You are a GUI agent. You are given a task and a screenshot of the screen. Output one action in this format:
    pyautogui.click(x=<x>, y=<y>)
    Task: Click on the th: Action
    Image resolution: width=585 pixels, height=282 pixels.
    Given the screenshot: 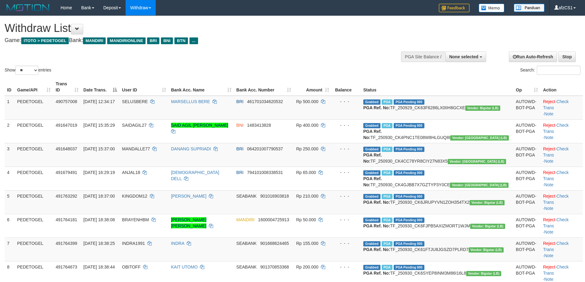 What is the action you would take?
    pyautogui.click(x=562, y=87)
    